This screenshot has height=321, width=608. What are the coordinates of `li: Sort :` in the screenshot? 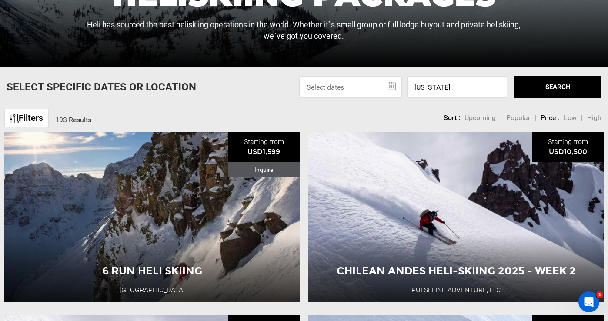 It's located at (452, 118).